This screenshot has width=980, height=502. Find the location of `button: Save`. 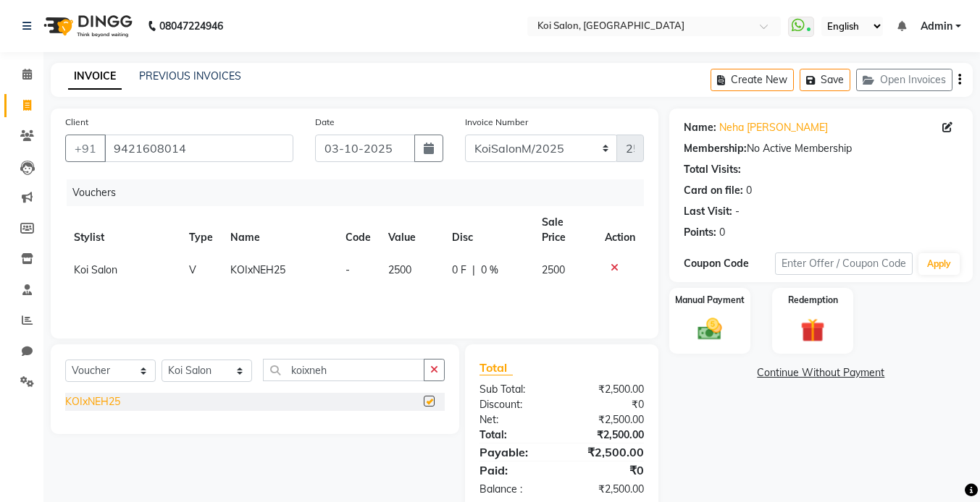

button: Save is located at coordinates (825, 80).